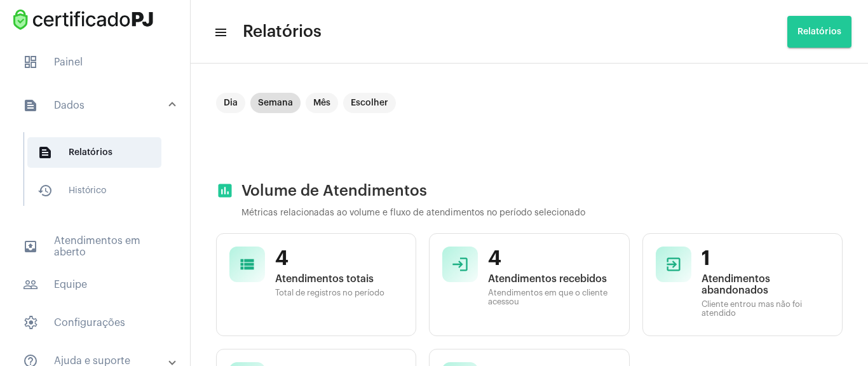 Image resolution: width=868 pixels, height=366 pixels. Describe the element at coordinates (552, 297) in the screenshot. I see `span: Atendimentos em que o cliente acessou` at that location.